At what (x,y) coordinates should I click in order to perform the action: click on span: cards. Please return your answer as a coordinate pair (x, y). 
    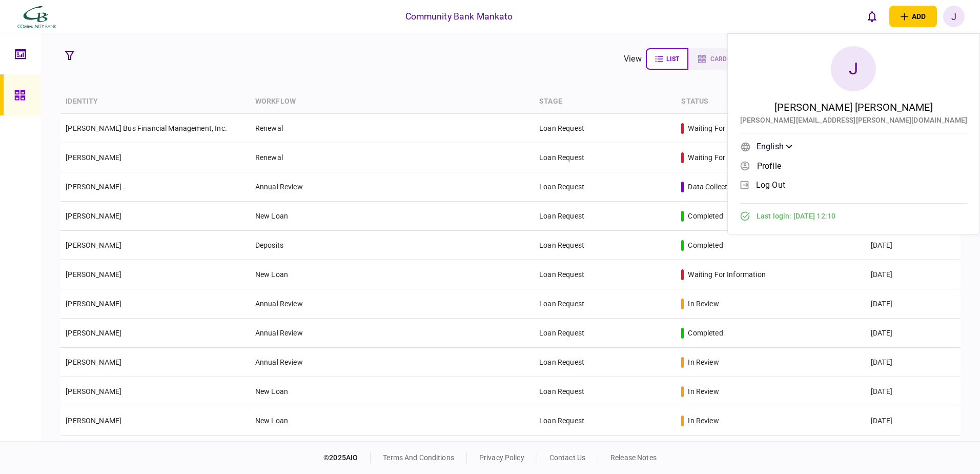
    Looking at the image, I should click on (721, 59).